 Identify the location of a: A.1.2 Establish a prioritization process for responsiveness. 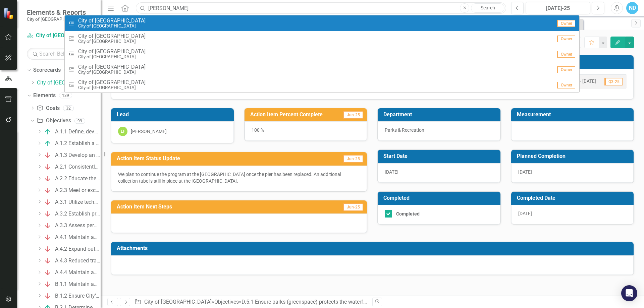
(71, 144).